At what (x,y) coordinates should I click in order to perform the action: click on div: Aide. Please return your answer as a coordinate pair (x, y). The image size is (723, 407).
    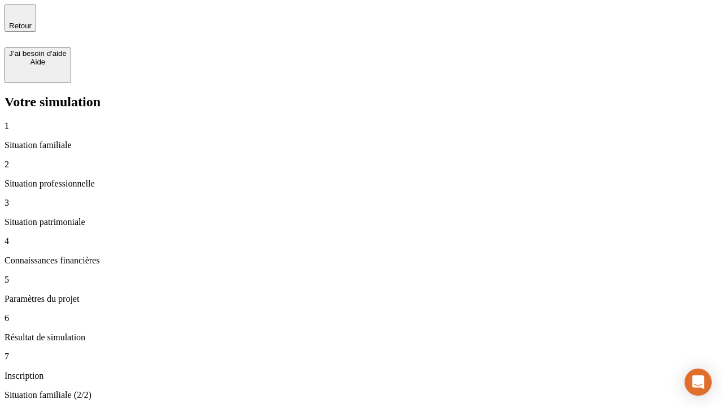
    Looking at the image, I should click on (38, 62).